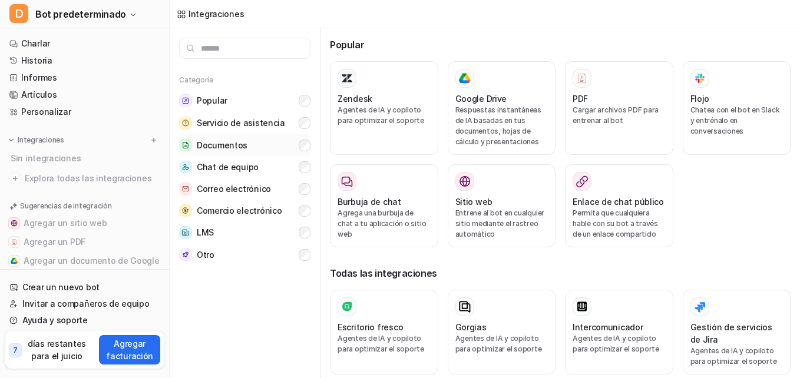 The image size is (800, 378). I want to click on font: Historia, so click(37, 61).